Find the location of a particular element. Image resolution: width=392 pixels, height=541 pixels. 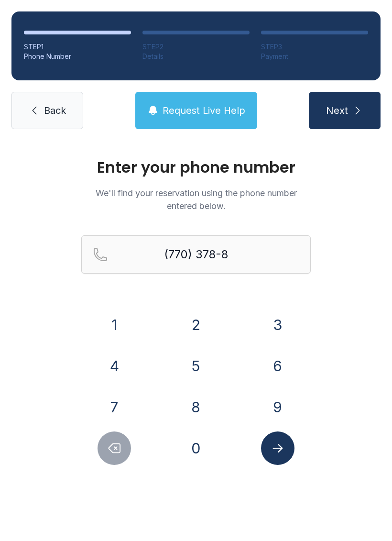

button: 3 is located at coordinates (277, 325).